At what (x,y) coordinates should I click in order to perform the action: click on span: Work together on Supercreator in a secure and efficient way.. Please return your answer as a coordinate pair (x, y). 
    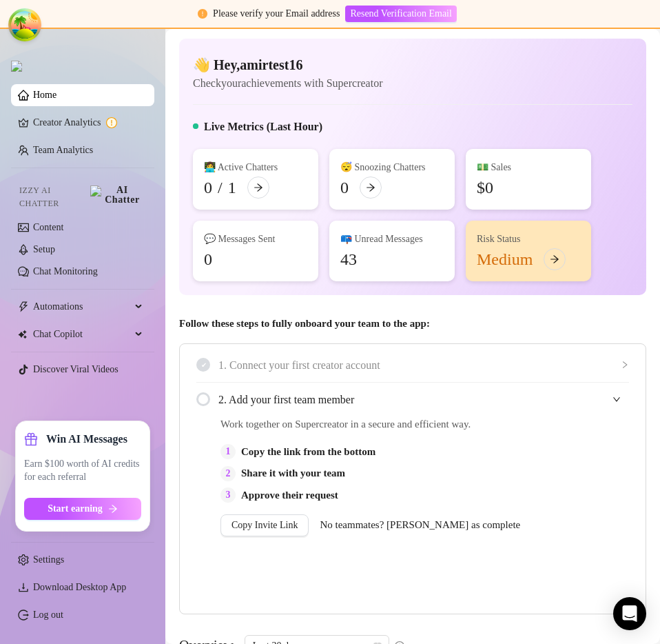
    Looking at the image, I should click on (370, 425).